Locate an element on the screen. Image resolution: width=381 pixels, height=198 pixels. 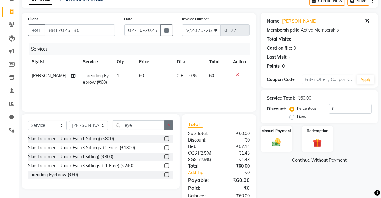
div: Services is located at coordinates (142, 49).